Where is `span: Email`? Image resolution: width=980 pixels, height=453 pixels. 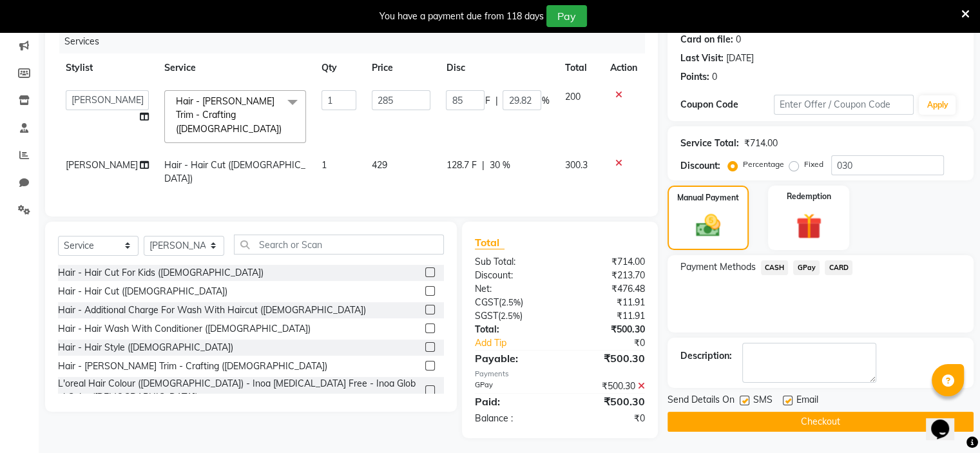 span: Email is located at coordinates (807, 400).